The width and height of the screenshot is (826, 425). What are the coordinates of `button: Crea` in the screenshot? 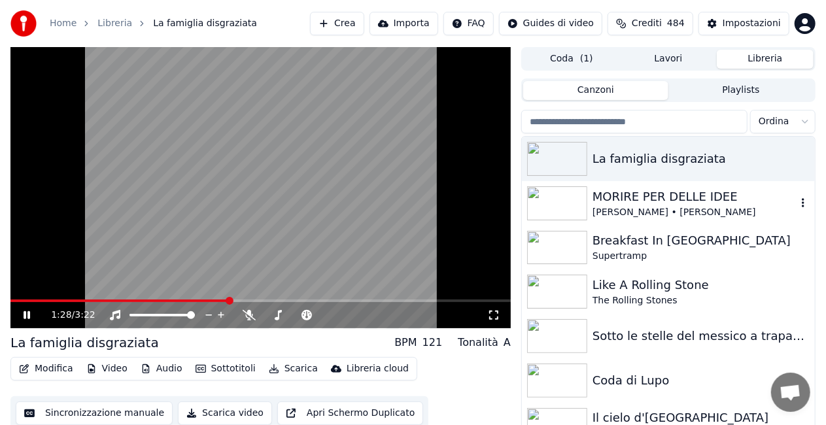 It's located at (337, 24).